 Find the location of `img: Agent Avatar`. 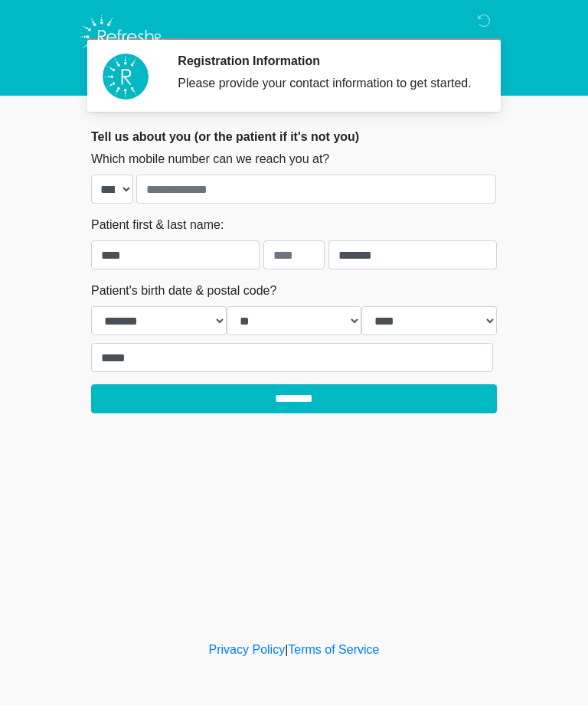

img: Agent Avatar is located at coordinates (125, 77).